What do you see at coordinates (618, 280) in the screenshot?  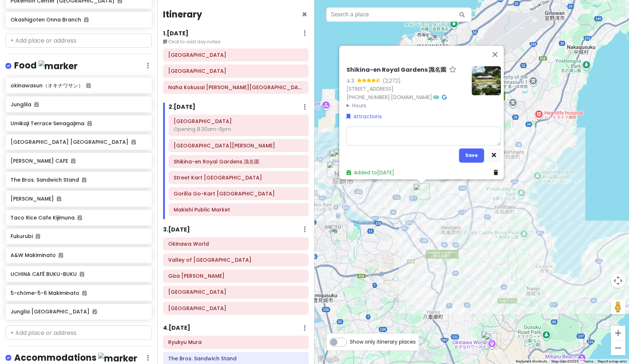 I see `button: Map camera controls` at bounding box center [618, 280].